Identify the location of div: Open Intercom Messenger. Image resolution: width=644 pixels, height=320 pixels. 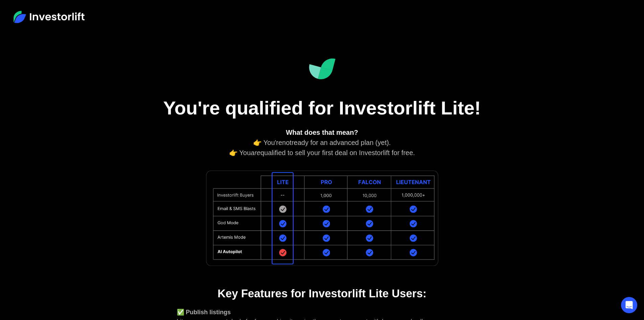
(629, 305).